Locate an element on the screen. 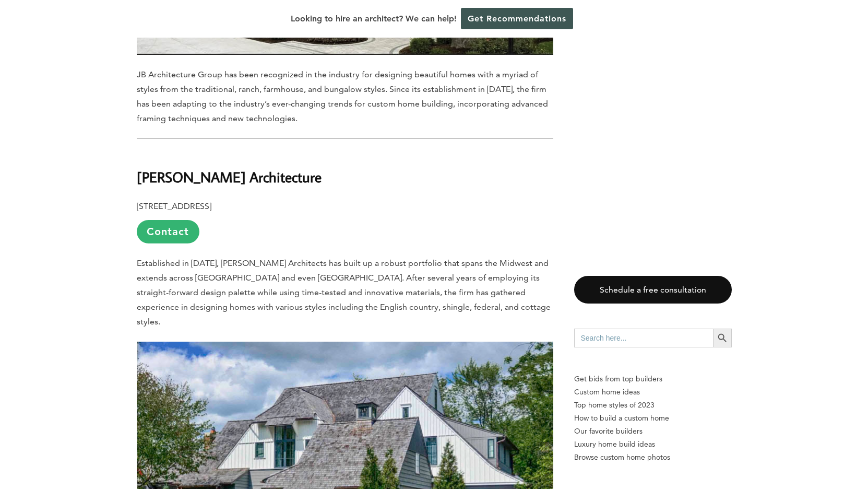  a: Get Recommendations is located at coordinates (517, 18).